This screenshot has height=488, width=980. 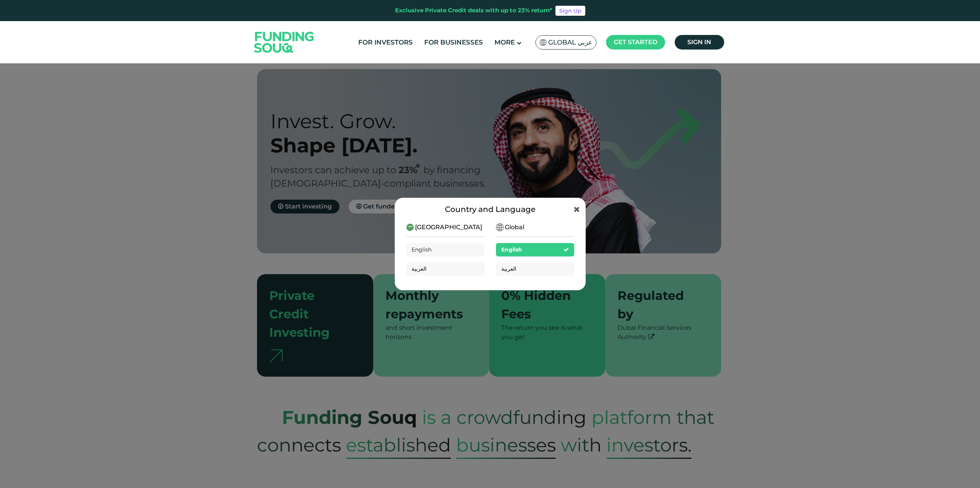 What do you see at coordinates (474, 11) in the screenshot?
I see `div: Exclusive Private Credit deals with up to 23% return*` at bounding box center [474, 11].